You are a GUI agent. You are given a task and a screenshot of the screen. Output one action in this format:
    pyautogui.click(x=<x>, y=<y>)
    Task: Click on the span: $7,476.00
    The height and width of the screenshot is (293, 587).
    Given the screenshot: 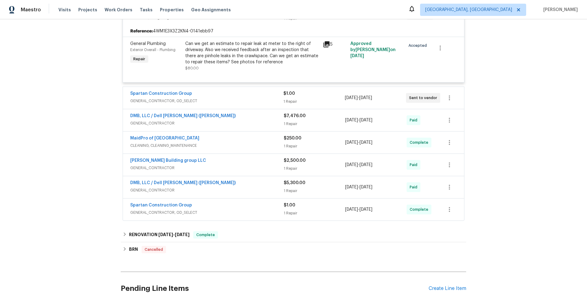 What is the action you would take?
    pyautogui.click(x=295, y=116)
    